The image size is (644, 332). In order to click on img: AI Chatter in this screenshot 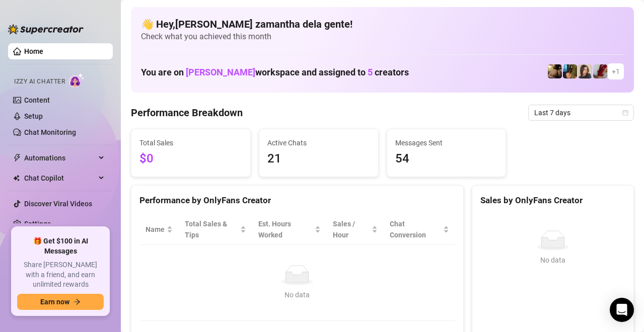, I will do `click(76, 80)`.